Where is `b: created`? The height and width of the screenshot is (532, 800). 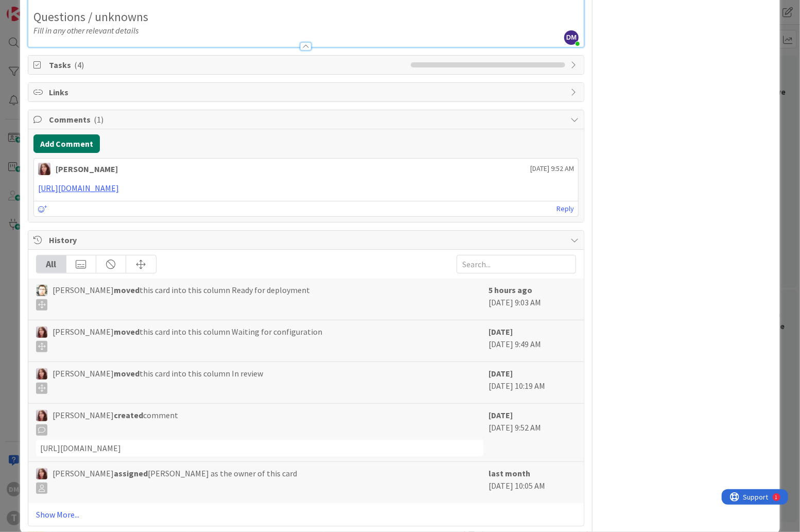 b: created is located at coordinates (128, 415).